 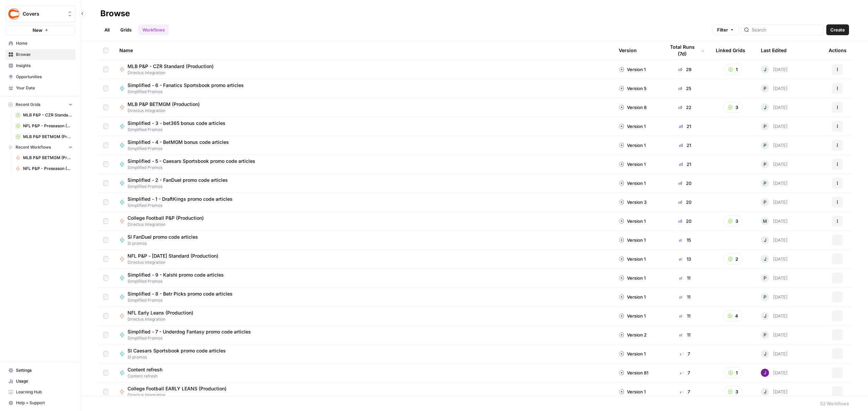 I want to click on span: Simplified - 5 - Caesars Sportsbook promo code articles, so click(x=191, y=161).